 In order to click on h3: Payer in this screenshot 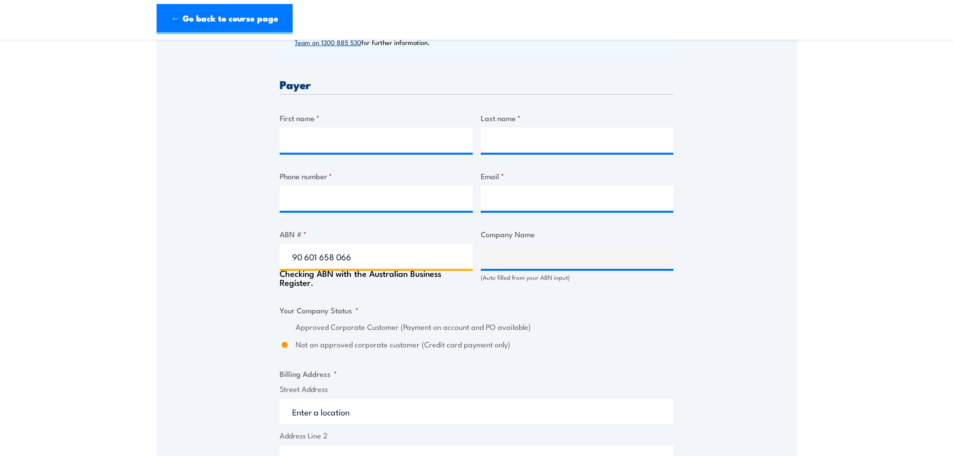, I will do `click(476, 84)`.